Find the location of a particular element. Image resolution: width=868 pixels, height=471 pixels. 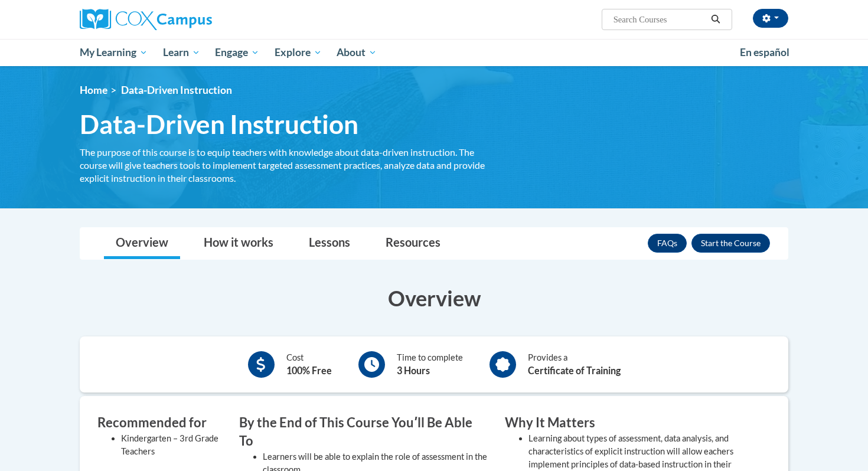

div: Main menu is located at coordinates (434, 53).